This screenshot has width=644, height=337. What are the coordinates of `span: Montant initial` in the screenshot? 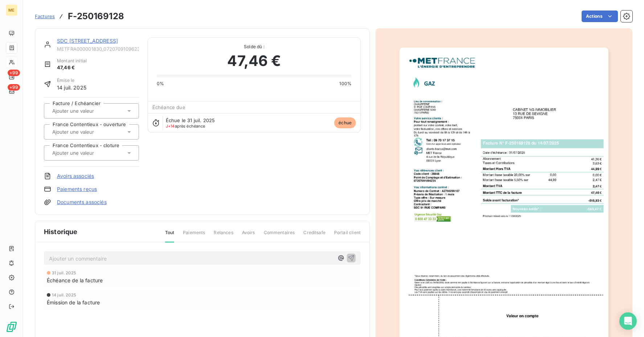 It's located at (72, 61).